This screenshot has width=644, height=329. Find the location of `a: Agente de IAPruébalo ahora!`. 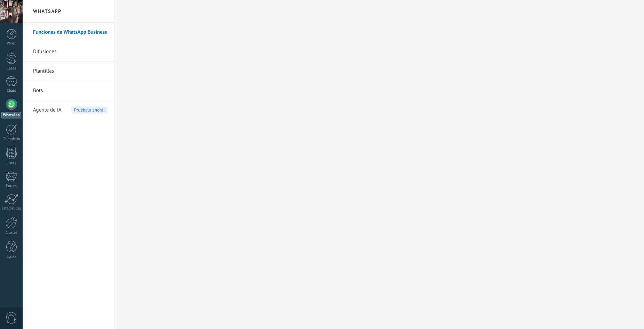

a: Agente de IAPruébalo ahora! is located at coordinates (70, 110).